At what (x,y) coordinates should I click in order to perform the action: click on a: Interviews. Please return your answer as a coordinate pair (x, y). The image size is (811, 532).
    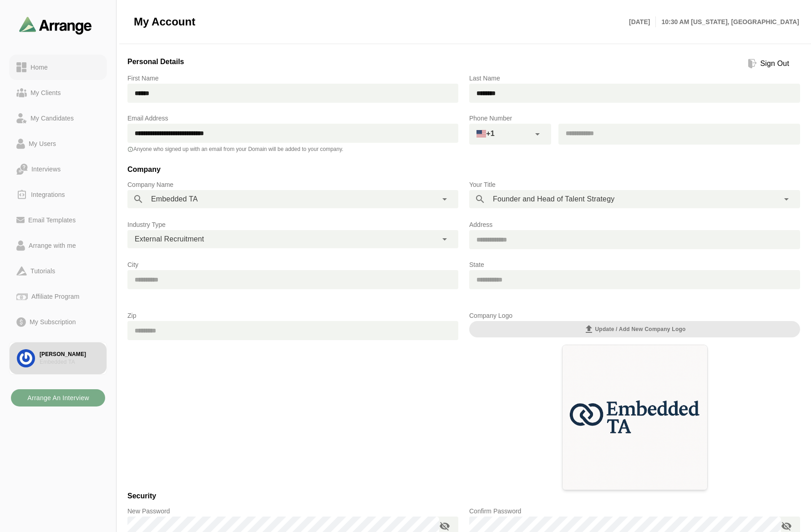
    Looking at the image, I should click on (58, 169).